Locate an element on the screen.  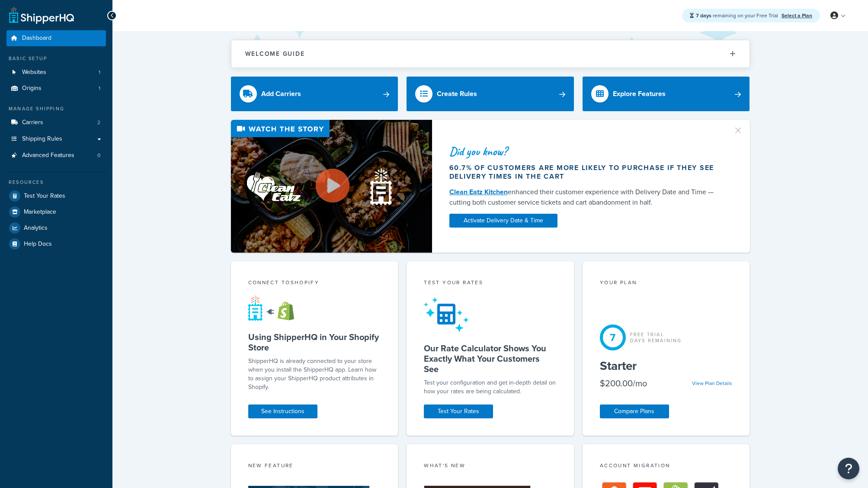
span: Websites is located at coordinates (34, 72).